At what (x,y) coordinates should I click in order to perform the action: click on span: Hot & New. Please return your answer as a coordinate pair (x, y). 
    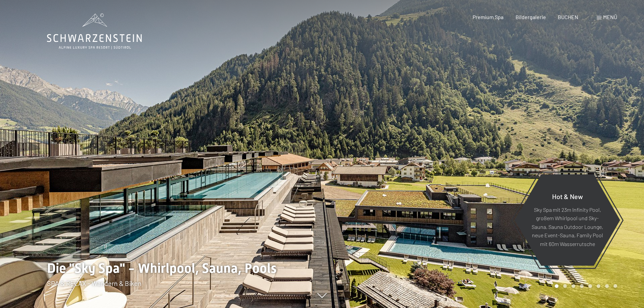
    Looking at the image, I should click on (568, 196).